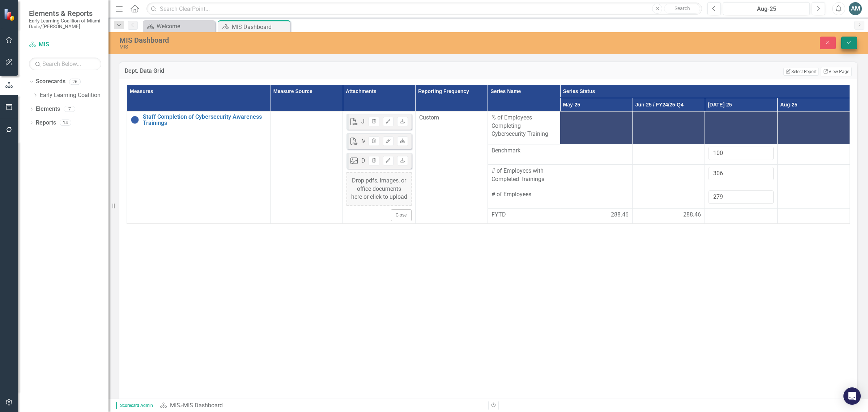 The image size is (868, 412). Describe the element at coordinates (767, 9) in the screenshot. I see `button: Aug-25` at that location.